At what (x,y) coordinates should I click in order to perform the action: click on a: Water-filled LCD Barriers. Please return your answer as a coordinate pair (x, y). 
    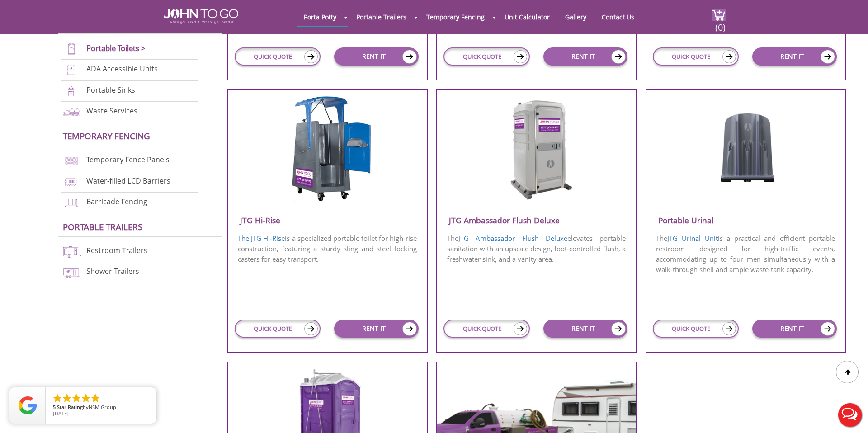
    Looking at the image, I should click on (128, 181).